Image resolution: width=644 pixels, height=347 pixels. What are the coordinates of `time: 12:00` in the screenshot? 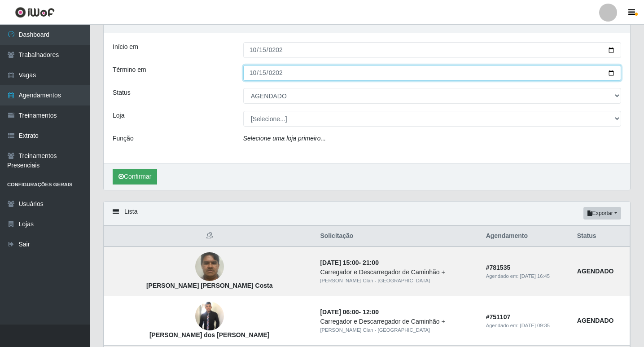 It's located at (371, 312).